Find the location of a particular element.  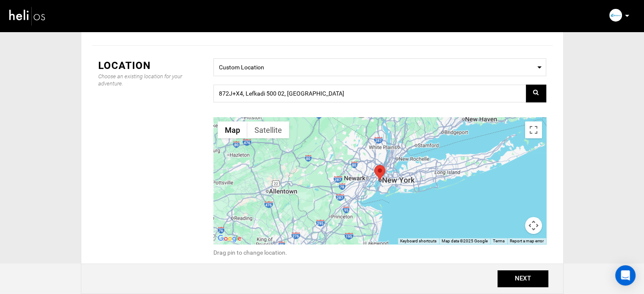

input: Search is located at coordinates (380, 94).